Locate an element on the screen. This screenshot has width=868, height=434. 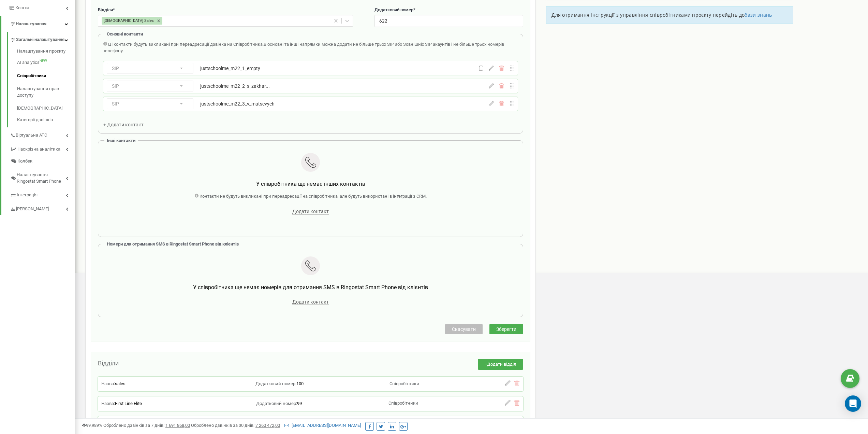
span: Інтеграція is located at coordinates (27, 195).